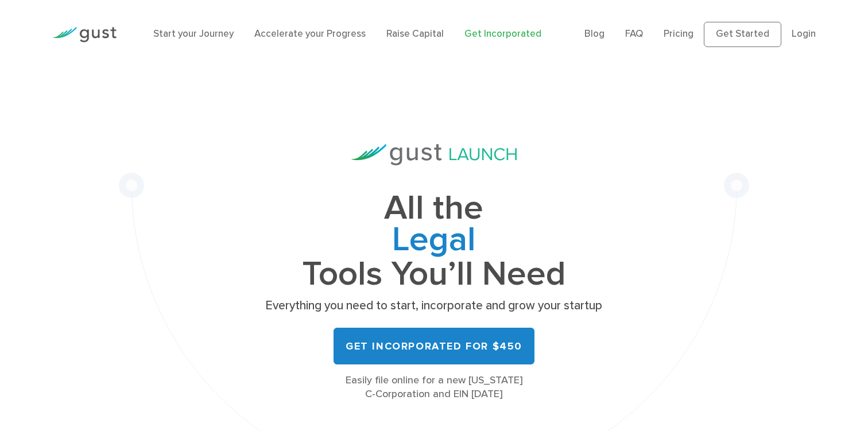 The height and width of the screenshot is (431, 868). What do you see at coordinates (434, 242) in the screenshot?
I see `span: Legal` at bounding box center [434, 242].